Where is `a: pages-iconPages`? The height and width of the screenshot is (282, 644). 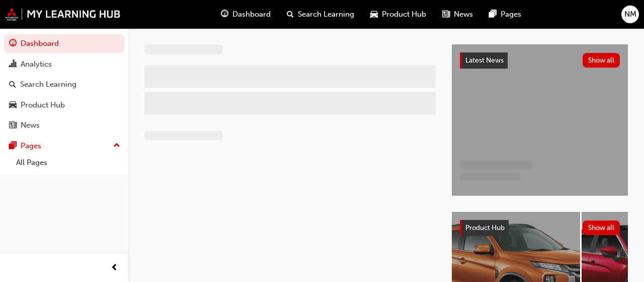
a: pages-iconPages is located at coordinates (505, 14).